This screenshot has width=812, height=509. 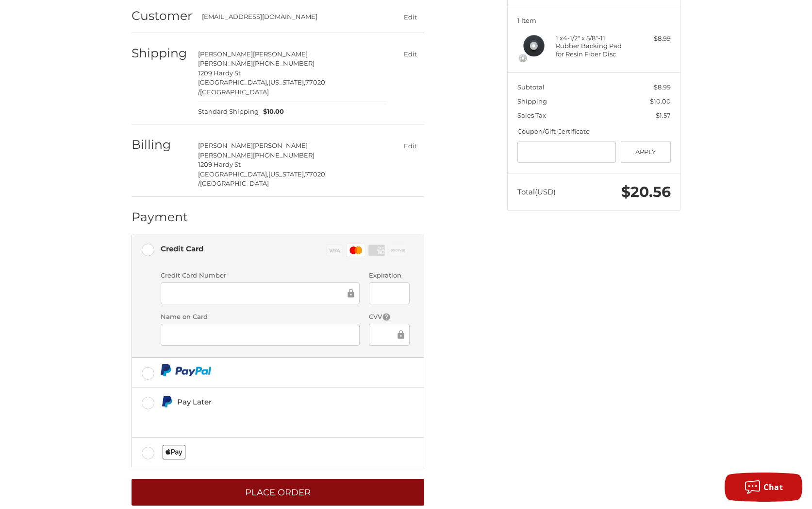 What do you see at coordinates (646, 152) in the screenshot?
I see `button: Apply` at bounding box center [646, 152].